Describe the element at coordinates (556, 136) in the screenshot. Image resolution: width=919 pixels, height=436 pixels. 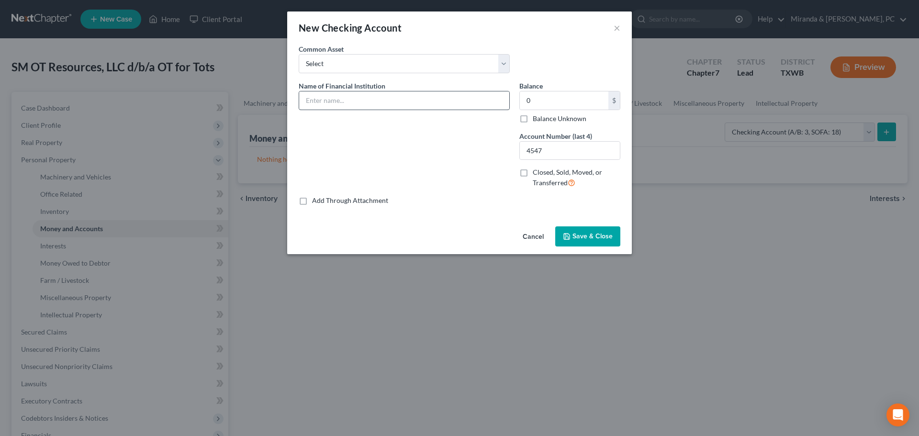
I see `label: Account Number (last 4)` at that location.